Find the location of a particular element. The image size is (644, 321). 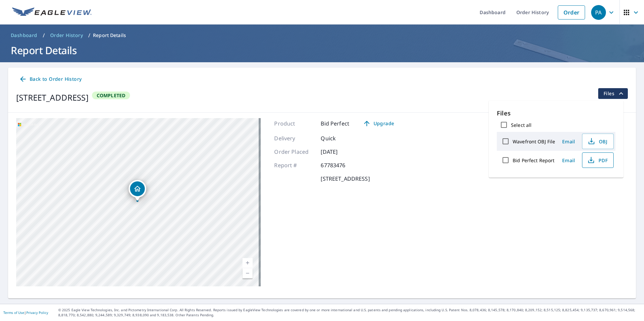

a: Privacy Policy is located at coordinates (37, 313).